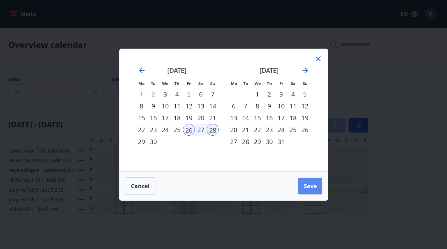  Describe the element at coordinates (246, 118) in the screenshot. I see `div: 14` at that location.